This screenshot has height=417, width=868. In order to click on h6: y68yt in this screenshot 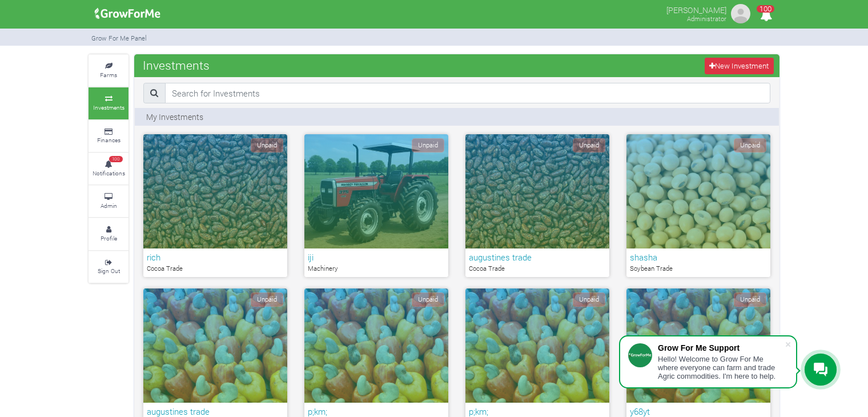, I will do `click(698, 411)`.